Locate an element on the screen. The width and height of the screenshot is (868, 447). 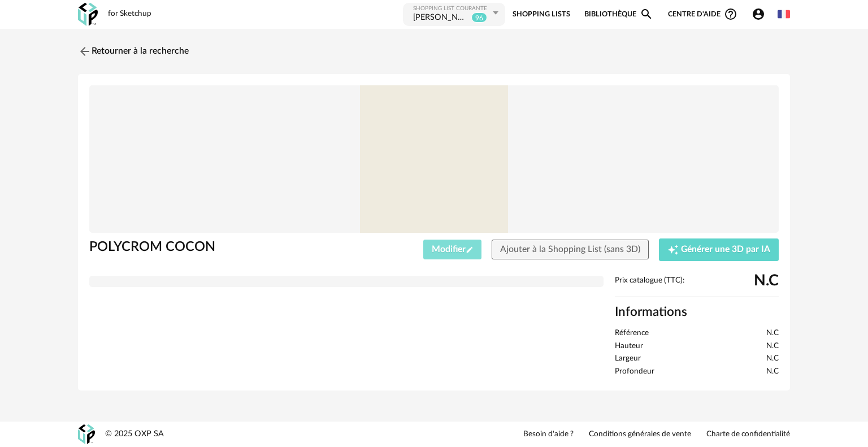
a: Conditions générales de vente is located at coordinates (640, 434).